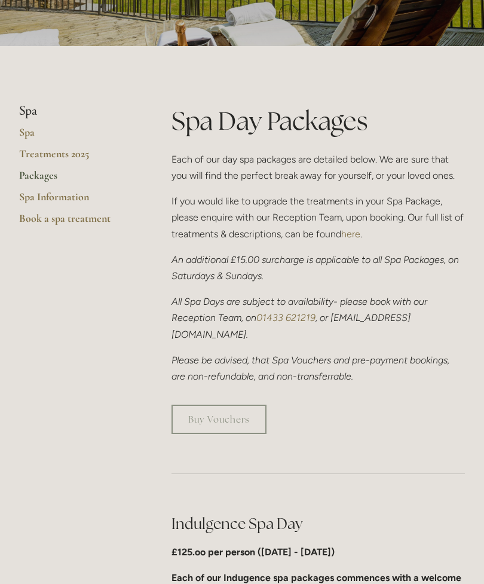 The height and width of the screenshot is (584, 484). I want to click on h1: Spa Day Packages, so click(318, 121).